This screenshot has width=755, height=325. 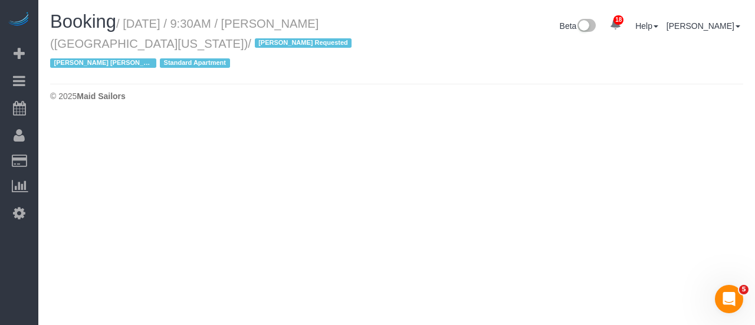 I want to click on img: Automaid Logo, so click(x=19, y=20).